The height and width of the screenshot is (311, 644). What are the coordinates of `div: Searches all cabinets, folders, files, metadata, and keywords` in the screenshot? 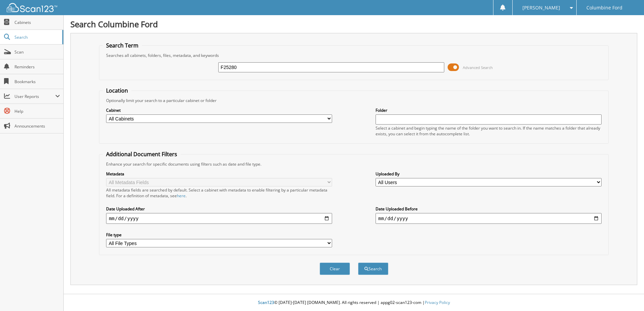 It's located at (353, 55).